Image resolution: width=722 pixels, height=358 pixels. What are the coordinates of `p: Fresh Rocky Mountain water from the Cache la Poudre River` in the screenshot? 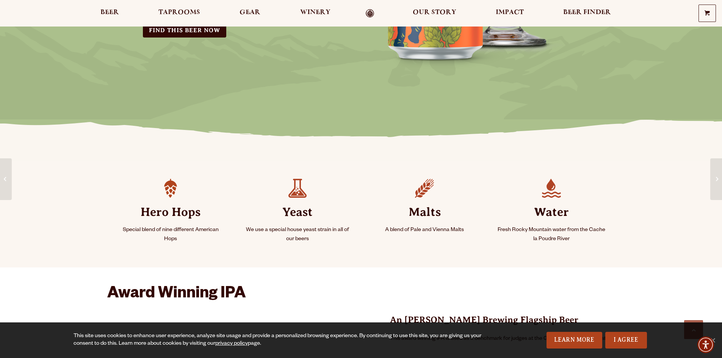 It's located at (551, 235).